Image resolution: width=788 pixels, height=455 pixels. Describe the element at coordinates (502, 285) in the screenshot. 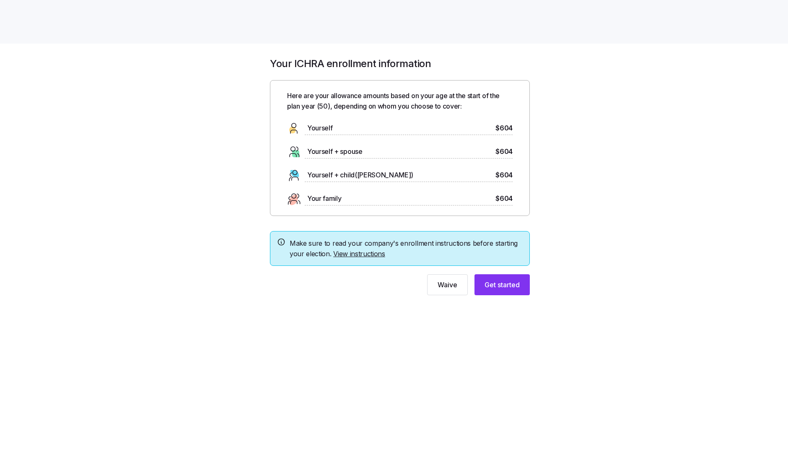

I see `button: Get started` at that location.